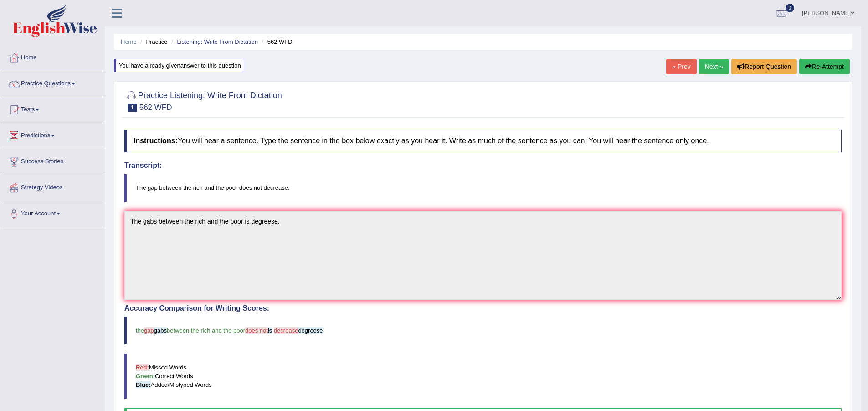  What do you see at coordinates (52, 186) in the screenshot?
I see `a: Strategy Videos` at bounding box center [52, 186].